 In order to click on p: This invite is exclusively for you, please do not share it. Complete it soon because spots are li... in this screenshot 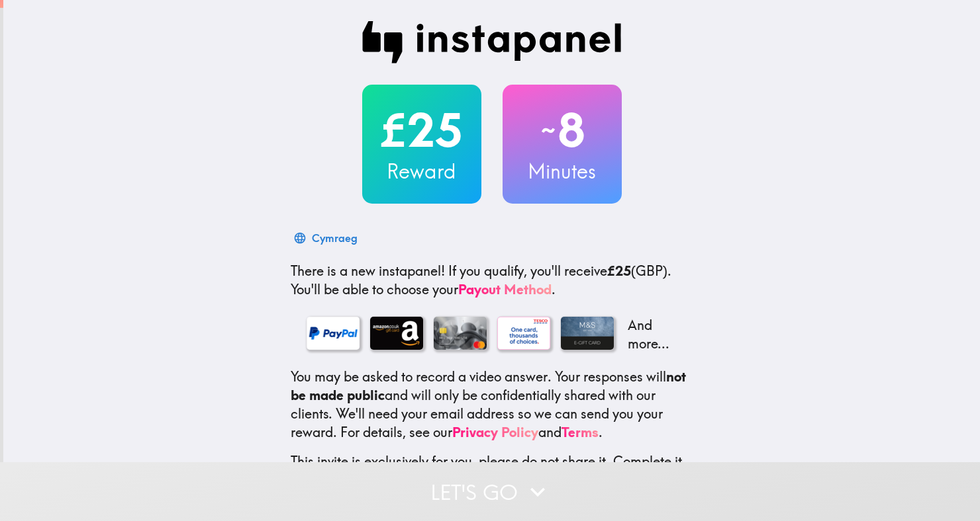, I will do `click(492, 471)`.